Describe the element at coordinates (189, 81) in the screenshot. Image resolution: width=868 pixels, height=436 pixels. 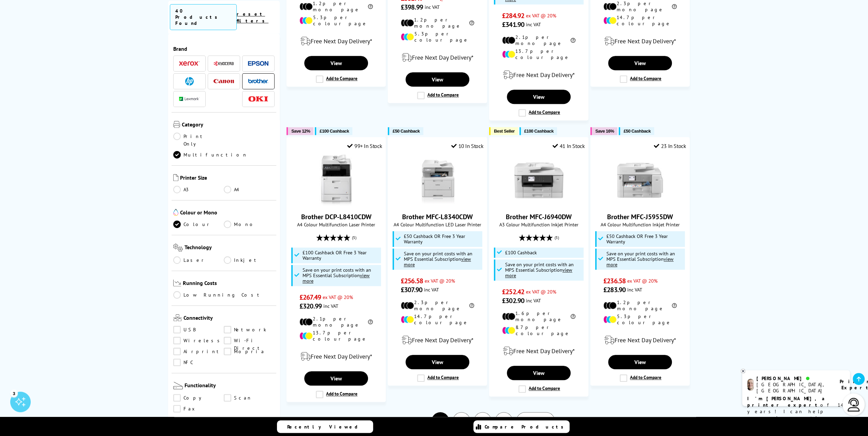
I see `img: HP` at that location.